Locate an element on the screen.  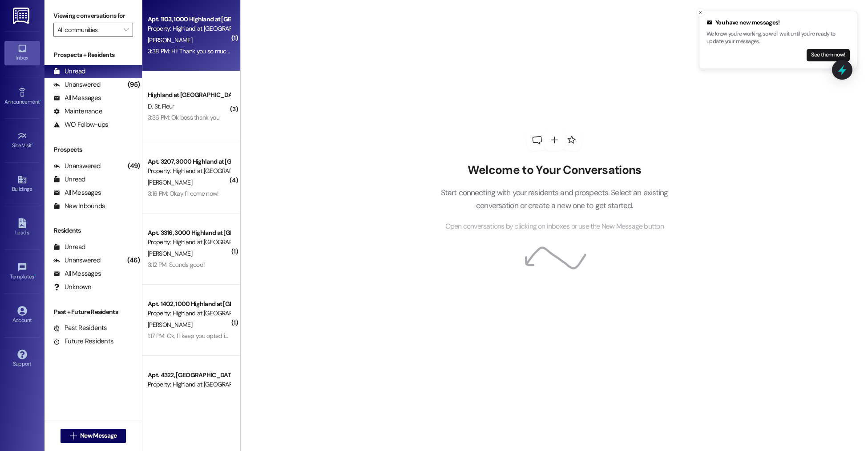
a: Support is located at coordinates (22, 359).